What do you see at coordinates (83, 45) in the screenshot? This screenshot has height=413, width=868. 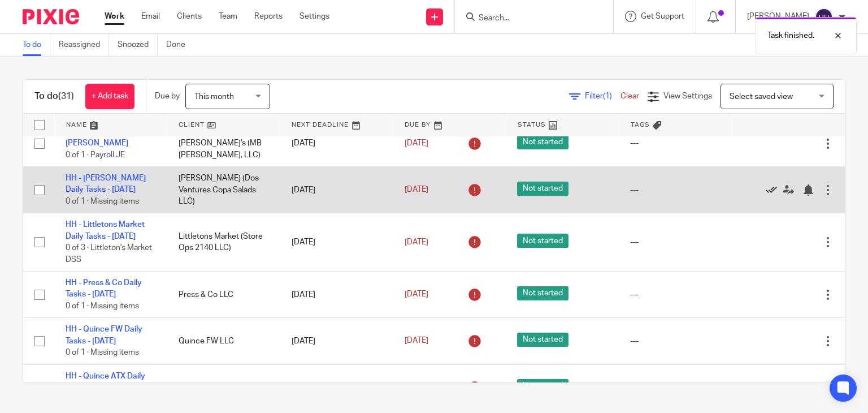 I see `a: Reassigned` at bounding box center [83, 45].